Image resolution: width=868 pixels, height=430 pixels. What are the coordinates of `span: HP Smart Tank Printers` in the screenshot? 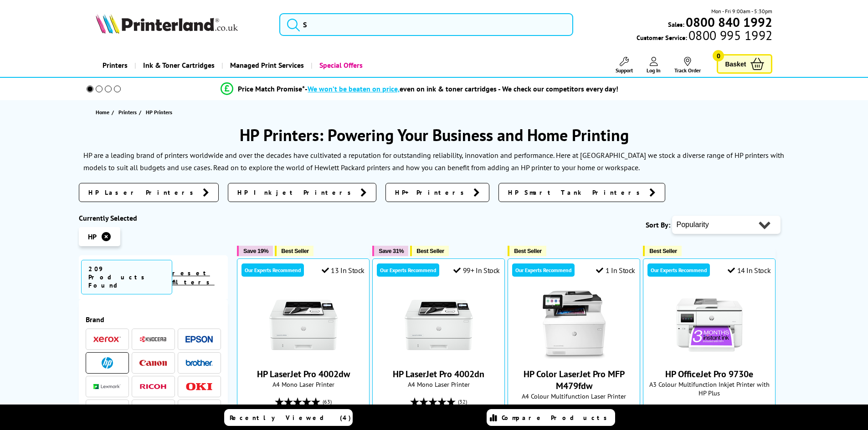 It's located at (576, 193).